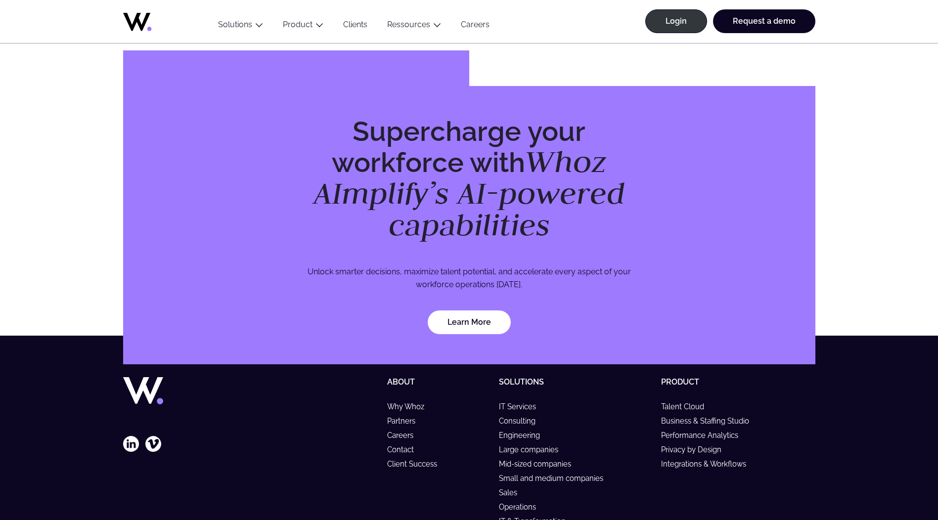 This screenshot has width=938, height=520. Describe the element at coordinates (469, 278) in the screenshot. I see `p: Unlock smarter decisions, maximize talent potential, and accelerate every aspect of your workforc...` at that location.